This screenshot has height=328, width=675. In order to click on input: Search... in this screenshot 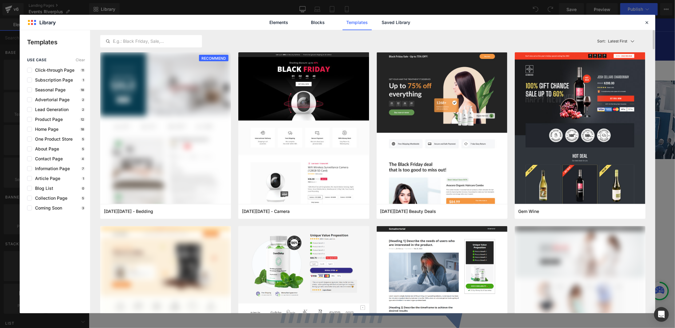, I will do `click(255, 28)`.